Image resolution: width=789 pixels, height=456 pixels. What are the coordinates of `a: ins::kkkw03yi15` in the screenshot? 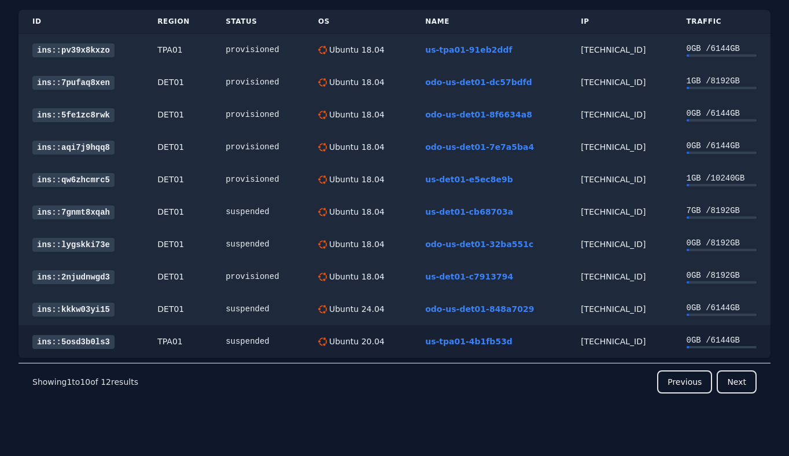 It's located at (73, 309).